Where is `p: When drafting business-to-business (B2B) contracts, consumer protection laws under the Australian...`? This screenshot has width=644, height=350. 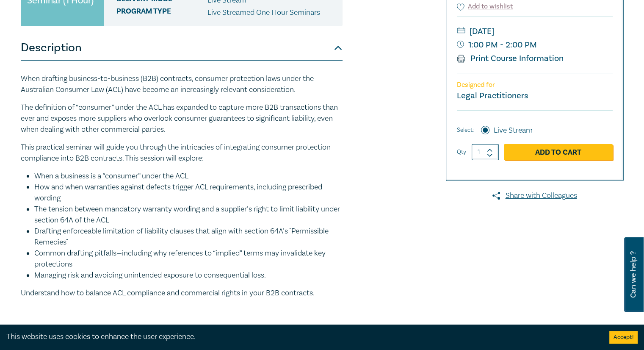 p: When drafting business-to-business (B2B) contracts, consumer protection laws under the Australian... is located at coordinates (181, 84).